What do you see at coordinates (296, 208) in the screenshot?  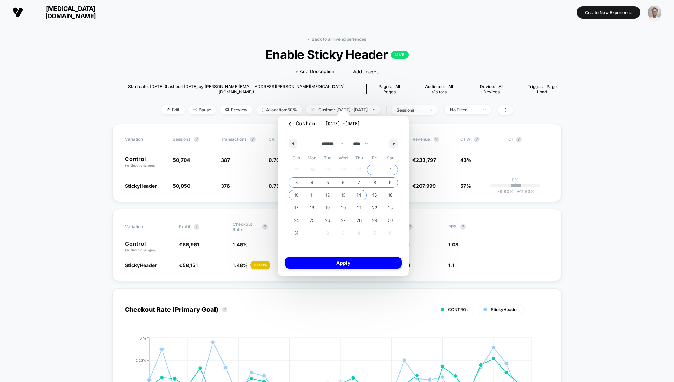 I see `button: 17` at bounding box center [296, 208].